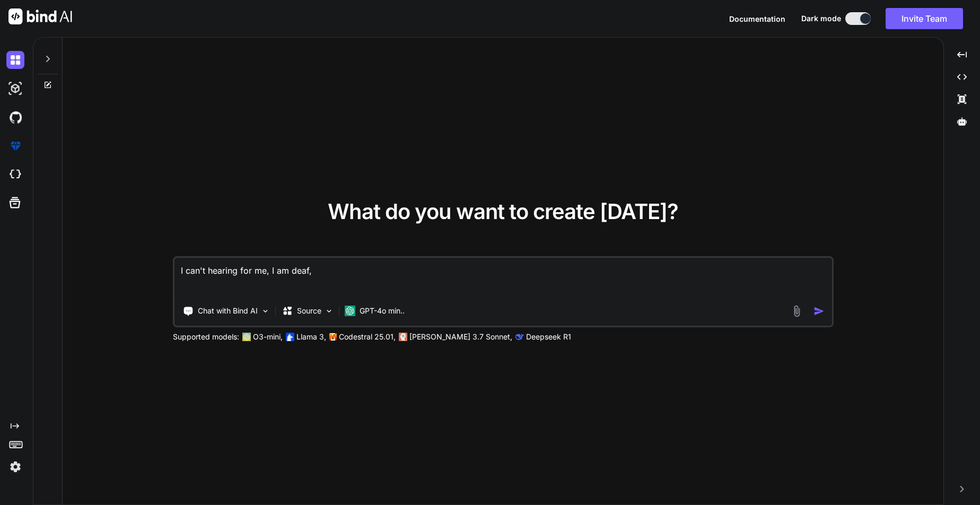  What do you see at coordinates (382, 311) in the screenshot?
I see `p: GPT-4o min..` at bounding box center [382, 311].